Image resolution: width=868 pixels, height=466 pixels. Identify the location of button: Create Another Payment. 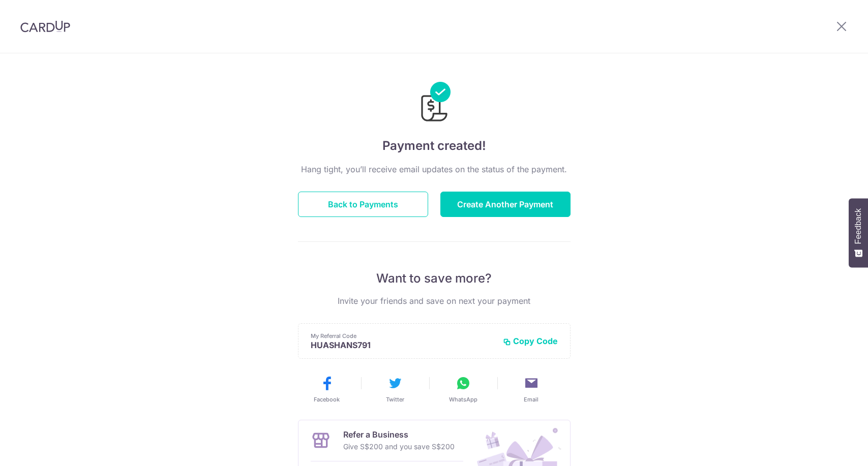
(506, 205).